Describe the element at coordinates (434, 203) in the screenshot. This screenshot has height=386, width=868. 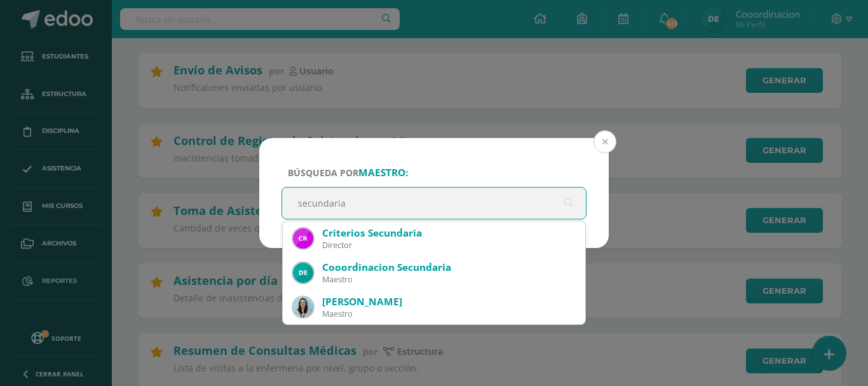
I see `input: ej. Nicholas Alekzander, etc.` at that location.